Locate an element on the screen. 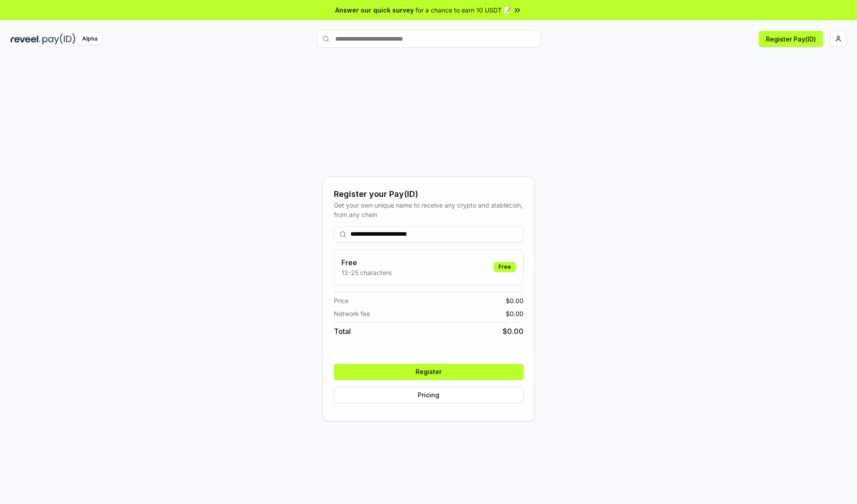 This screenshot has height=504, width=857. button: Pricing is located at coordinates (428, 395).